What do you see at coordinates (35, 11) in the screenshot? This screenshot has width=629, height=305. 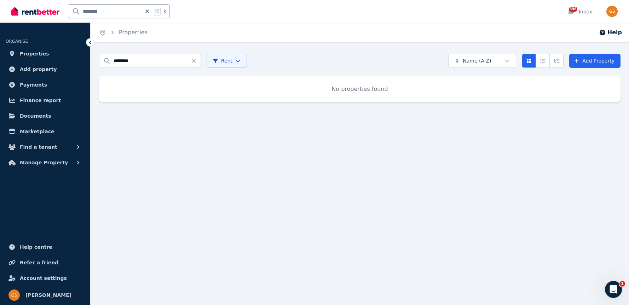 I see `img: RentBetter` at bounding box center [35, 11].